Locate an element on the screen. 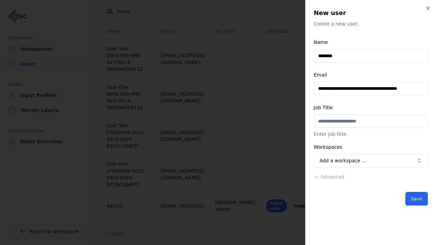  button: Advanced is located at coordinates (329, 177).